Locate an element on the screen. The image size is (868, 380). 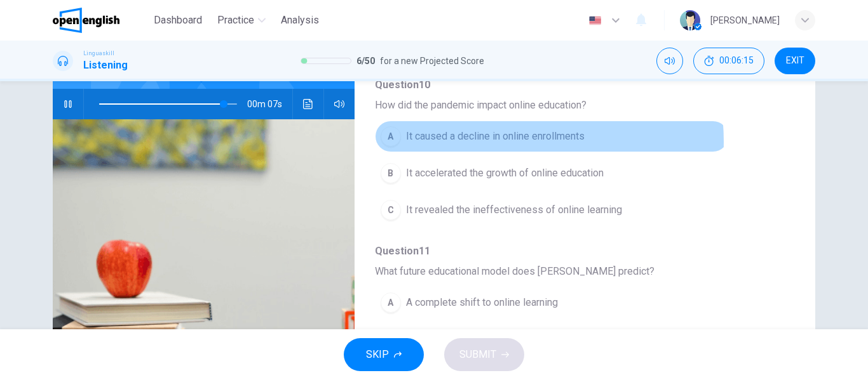
span: 6 / 50 is located at coordinates (365, 61).